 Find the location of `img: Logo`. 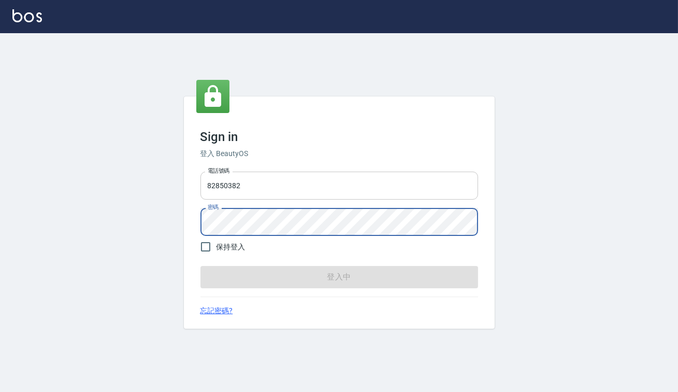

img: Logo is located at coordinates (27, 16).